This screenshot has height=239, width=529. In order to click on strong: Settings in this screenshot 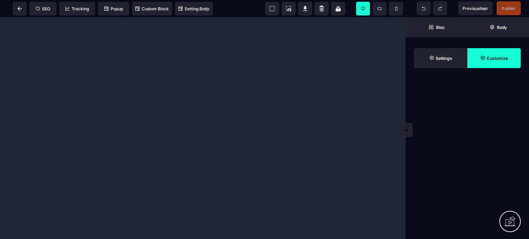, I will do `click(444, 58)`.